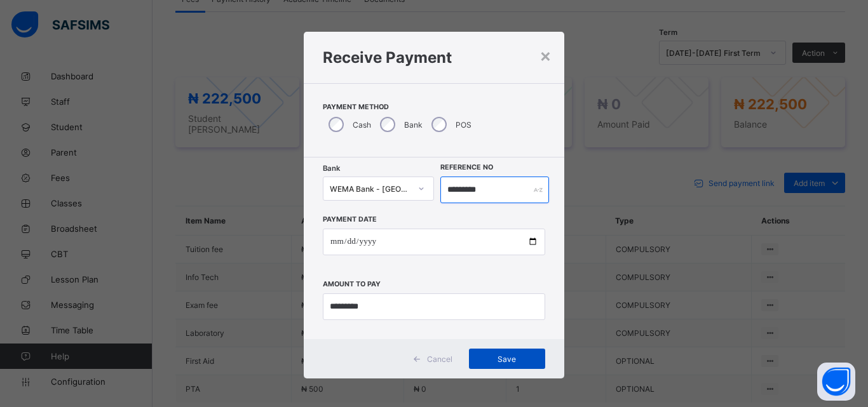 The height and width of the screenshot is (407, 868). I want to click on button: Open asap, so click(836, 382).